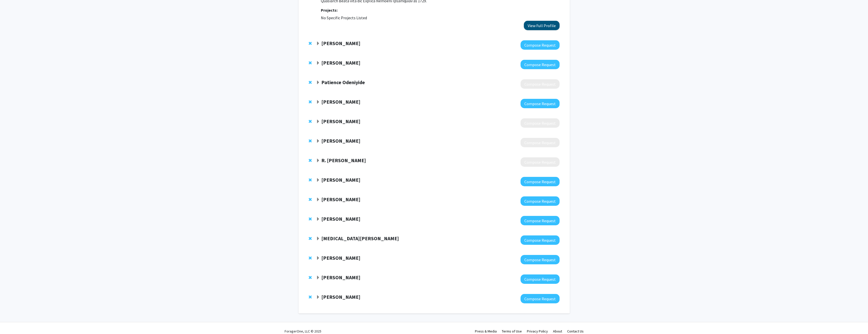 The image size is (868, 334). What do you see at coordinates (318, 180) in the screenshot?
I see `span: Expand Isam Nasr Bookmark` at bounding box center [318, 180].